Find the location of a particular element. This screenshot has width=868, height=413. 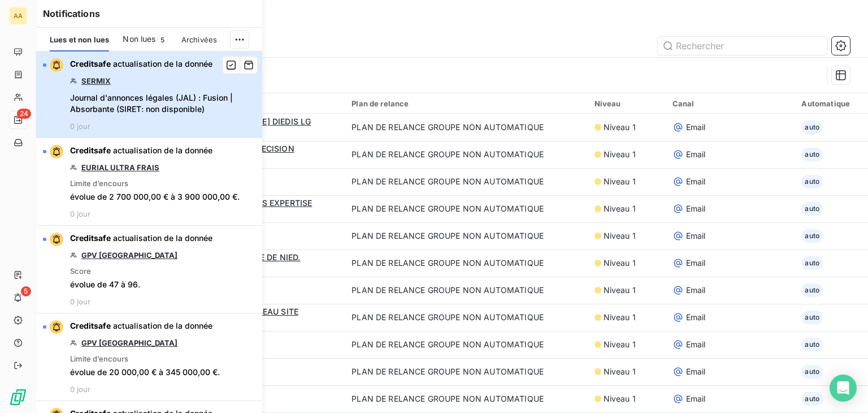

span: Non lues is located at coordinates (139, 39).